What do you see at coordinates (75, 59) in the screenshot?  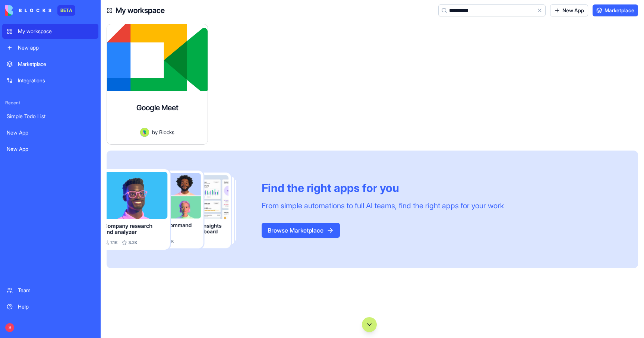 I see `p: Hi shir 👋` at bounding box center [75, 59].